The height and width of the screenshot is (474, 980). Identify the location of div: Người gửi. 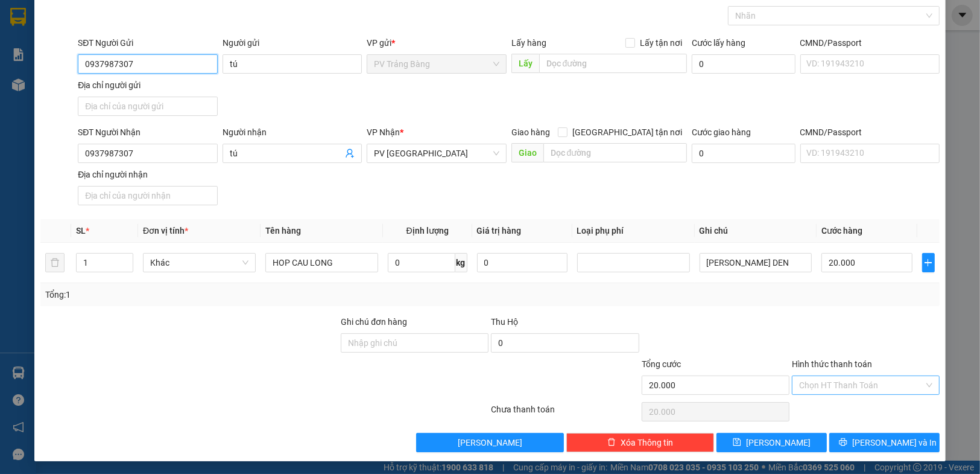
(292, 43).